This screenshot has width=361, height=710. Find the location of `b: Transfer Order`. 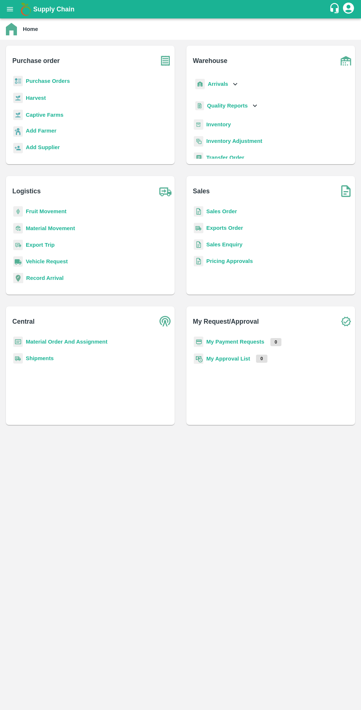

b: Transfer Order is located at coordinates (225, 158).